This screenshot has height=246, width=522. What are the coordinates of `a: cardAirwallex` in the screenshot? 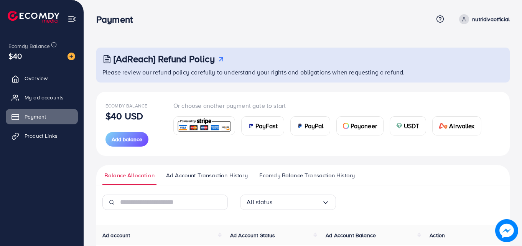 It's located at (457, 126).